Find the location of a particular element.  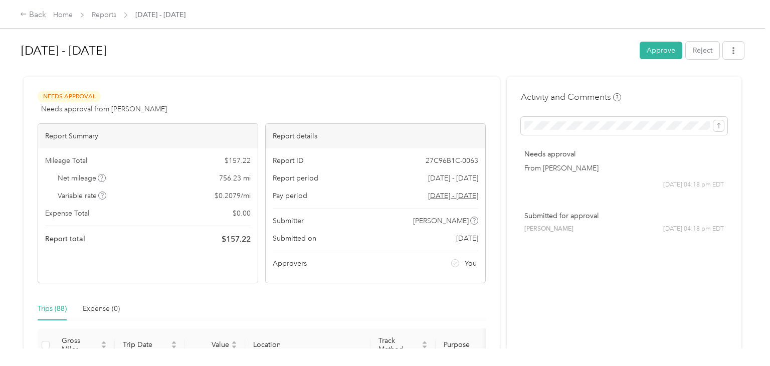

span: Trip Date is located at coordinates (146, 344).